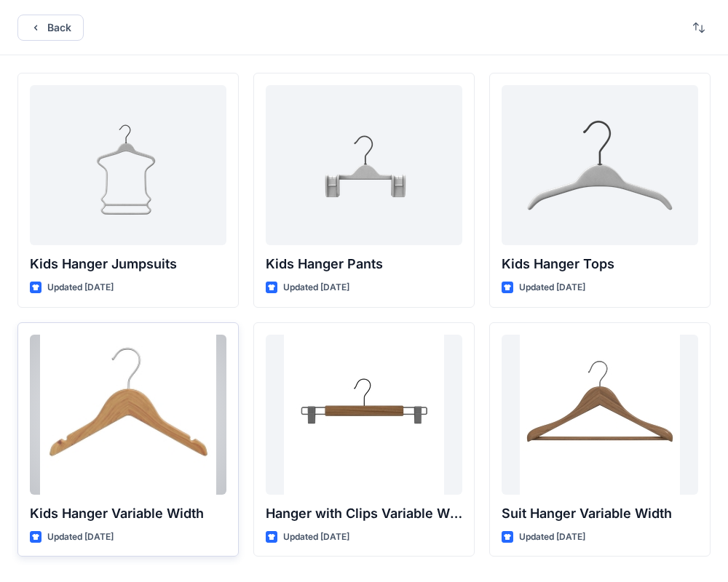  Describe the element at coordinates (50, 27) in the screenshot. I see `button: Back` at that location.